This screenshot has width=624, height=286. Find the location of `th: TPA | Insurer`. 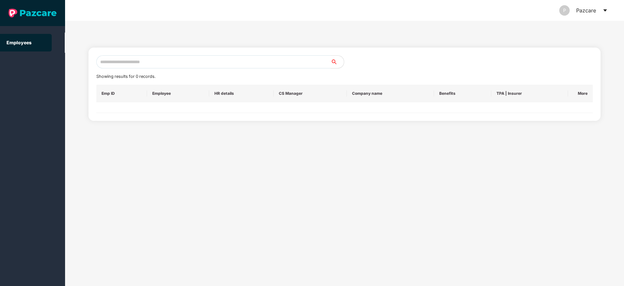

th: TPA | Insurer is located at coordinates (530, 93).